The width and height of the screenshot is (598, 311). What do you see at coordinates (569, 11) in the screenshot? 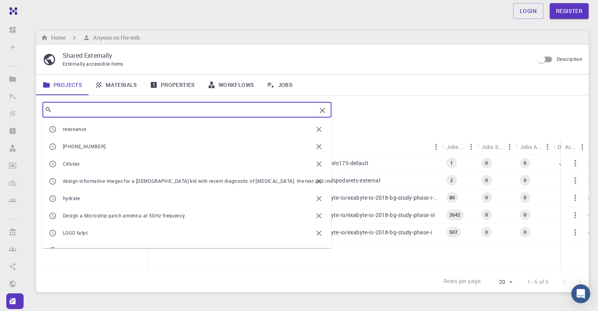
I see `a: Register` at bounding box center [569, 11].